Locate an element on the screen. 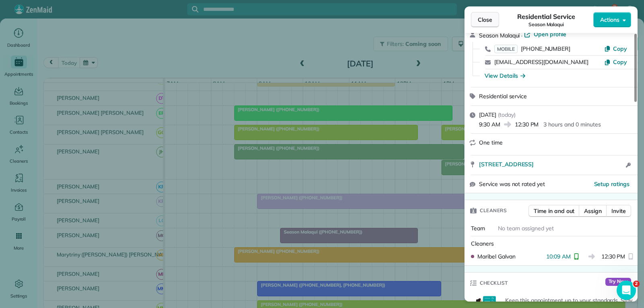 Image resolution: width=644 pixels, height=308 pixels. span: Setup ratings is located at coordinates (612, 184).